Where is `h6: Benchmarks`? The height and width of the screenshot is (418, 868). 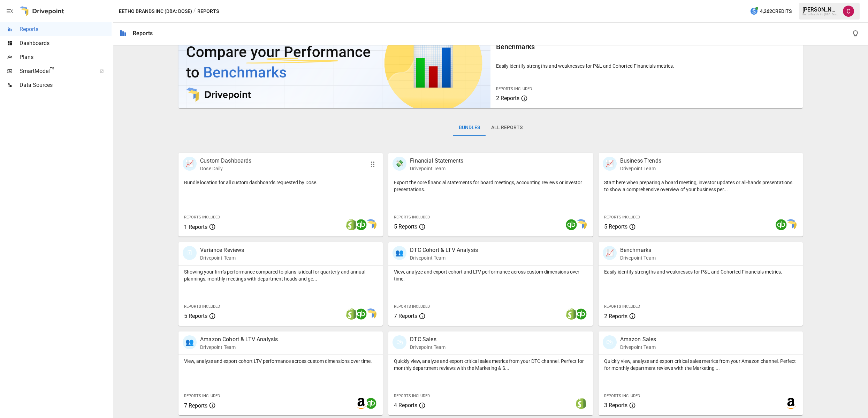 h6: Benchmarks is located at coordinates (646, 47).